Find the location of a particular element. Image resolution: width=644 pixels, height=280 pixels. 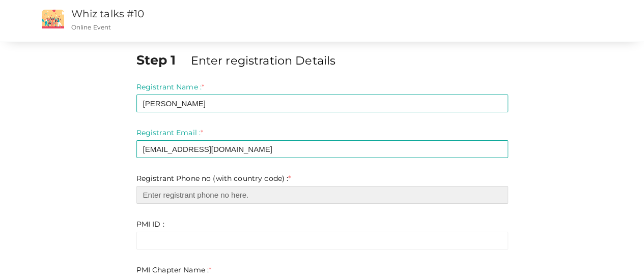

input: Enter registrant email here. is located at coordinates (322, 149).